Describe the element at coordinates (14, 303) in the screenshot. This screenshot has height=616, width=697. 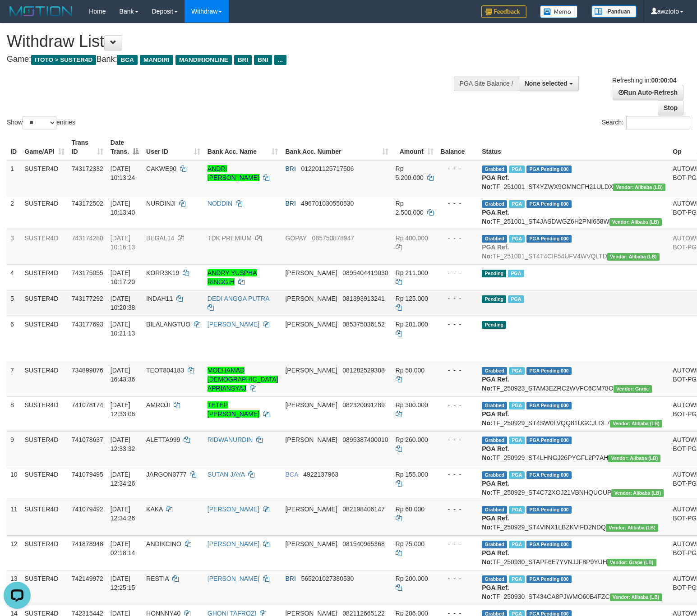
I see `td: 5` at that location.